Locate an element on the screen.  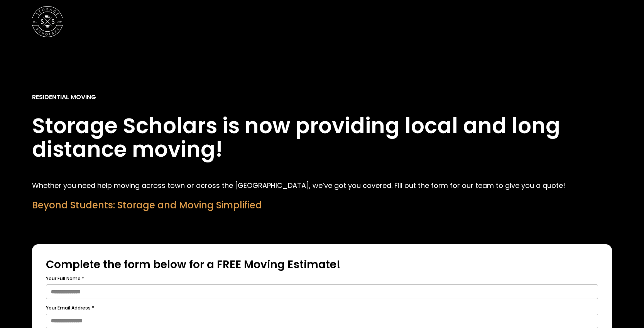
div: Complete the form below for a FREE Moving Estimate! is located at coordinates (322, 265).